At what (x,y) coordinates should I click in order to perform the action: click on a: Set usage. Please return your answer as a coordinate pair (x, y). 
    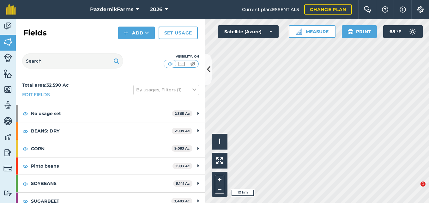
    Looking at the image, I should click on (178, 33).